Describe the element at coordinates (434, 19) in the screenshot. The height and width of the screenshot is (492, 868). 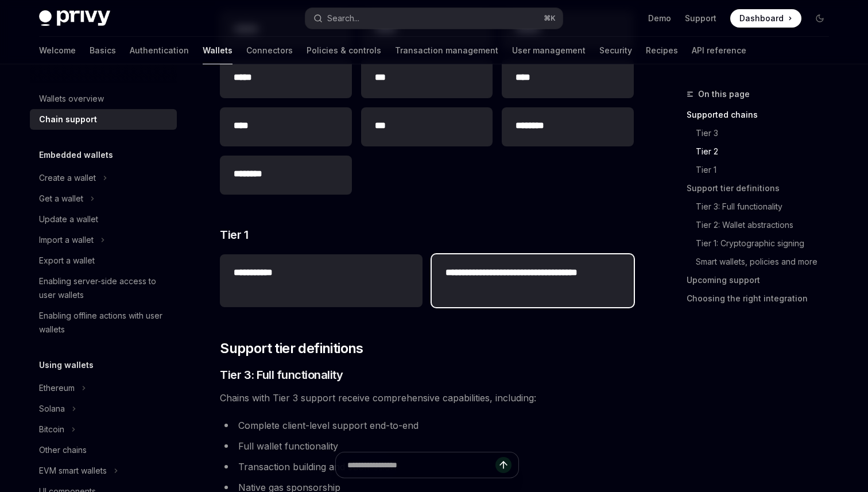
I see `button: Search...⌘K` at that location.